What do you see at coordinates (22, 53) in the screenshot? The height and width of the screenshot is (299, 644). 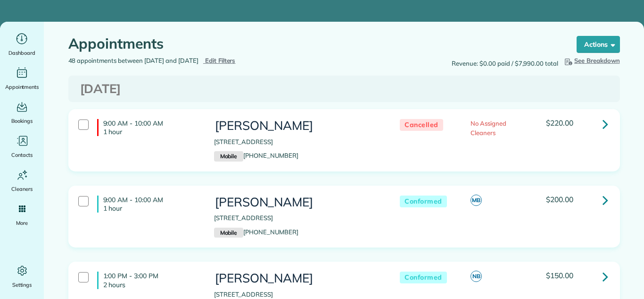 I see `span: Dashboard` at bounding box center [22, 53].